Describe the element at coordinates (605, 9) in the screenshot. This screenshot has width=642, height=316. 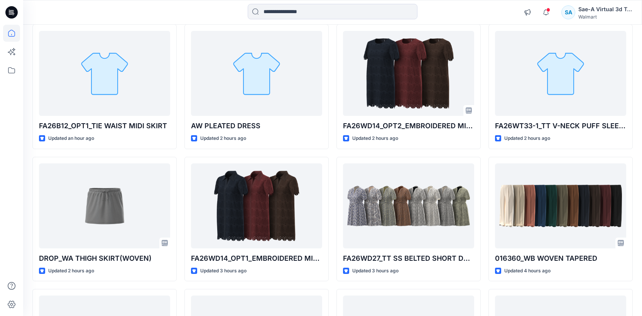
I see `div: Sae-A Virtual 3d Team` at that location.